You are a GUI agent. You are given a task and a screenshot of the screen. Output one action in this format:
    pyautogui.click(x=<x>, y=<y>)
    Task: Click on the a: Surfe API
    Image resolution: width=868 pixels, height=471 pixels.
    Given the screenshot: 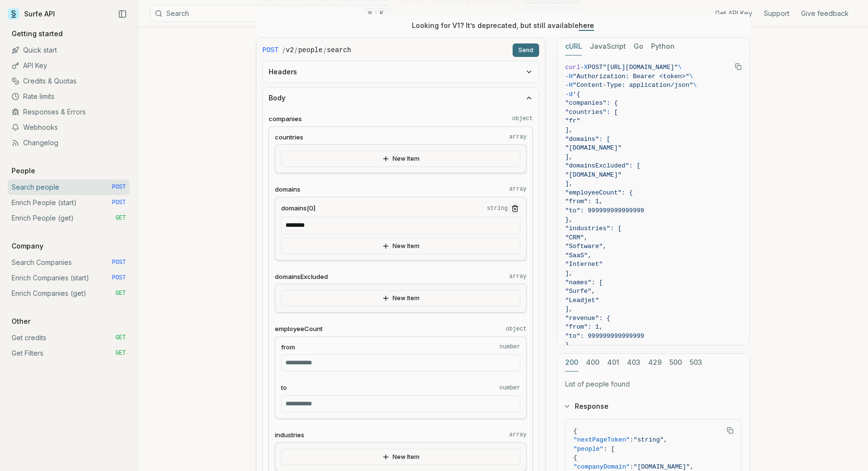 What is the action you would take?
    pyautogui.click(x=32, y=14)
    